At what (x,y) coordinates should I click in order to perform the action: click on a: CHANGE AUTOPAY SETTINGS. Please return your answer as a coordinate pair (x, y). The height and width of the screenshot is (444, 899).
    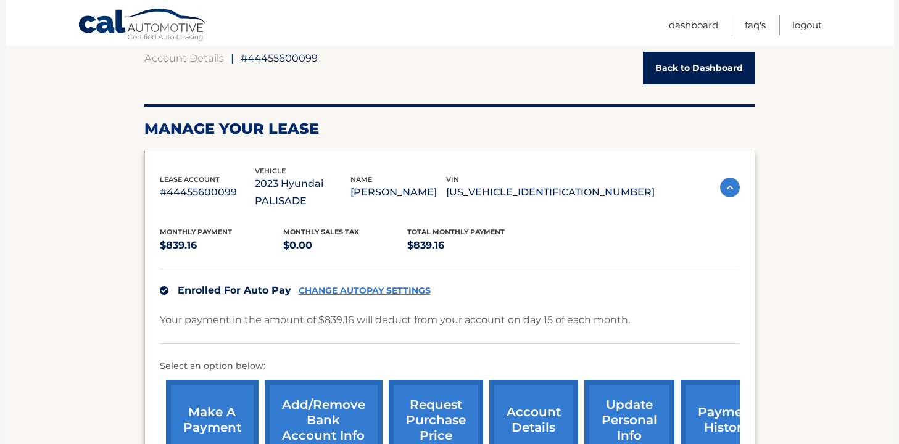
    Looking at the image, I should click on (365, 291).